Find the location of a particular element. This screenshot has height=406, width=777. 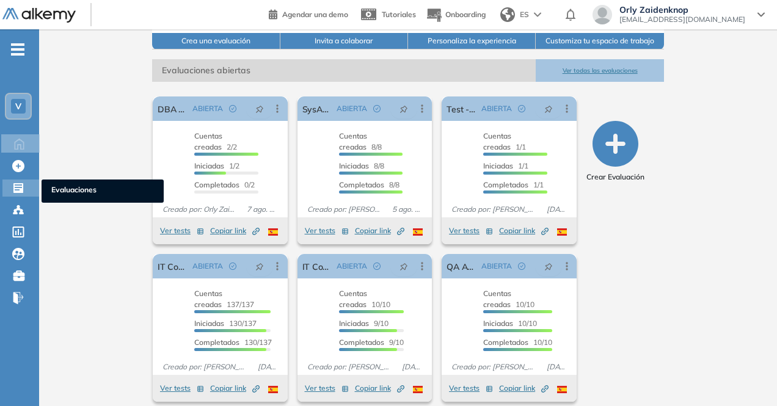

span: Evaluaciones is located at coordinates (103, 191).